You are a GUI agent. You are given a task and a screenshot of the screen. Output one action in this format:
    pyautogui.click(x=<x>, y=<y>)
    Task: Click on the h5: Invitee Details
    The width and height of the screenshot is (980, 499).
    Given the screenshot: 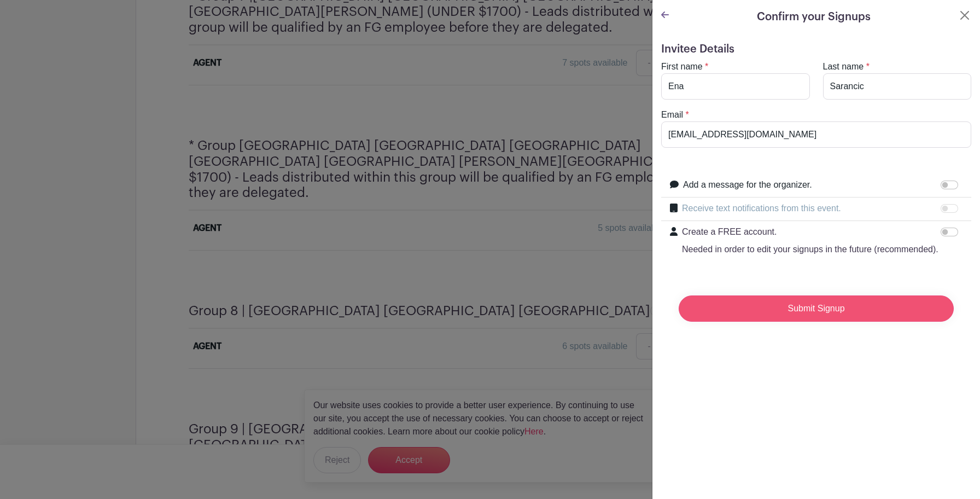 What is the action you would take?
    pyautogui.click(x=816, y=49)
    